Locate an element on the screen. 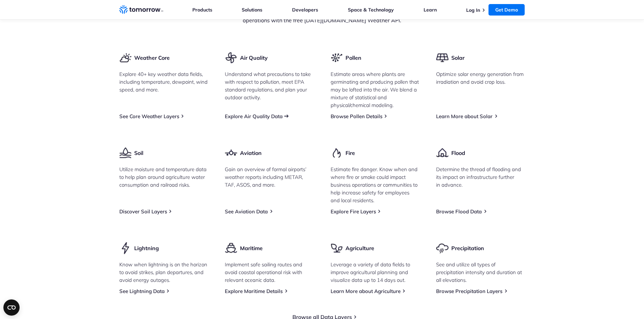 This screenshot has width=644, height=319. h3: Lightning is located at coordinates (147, 249).